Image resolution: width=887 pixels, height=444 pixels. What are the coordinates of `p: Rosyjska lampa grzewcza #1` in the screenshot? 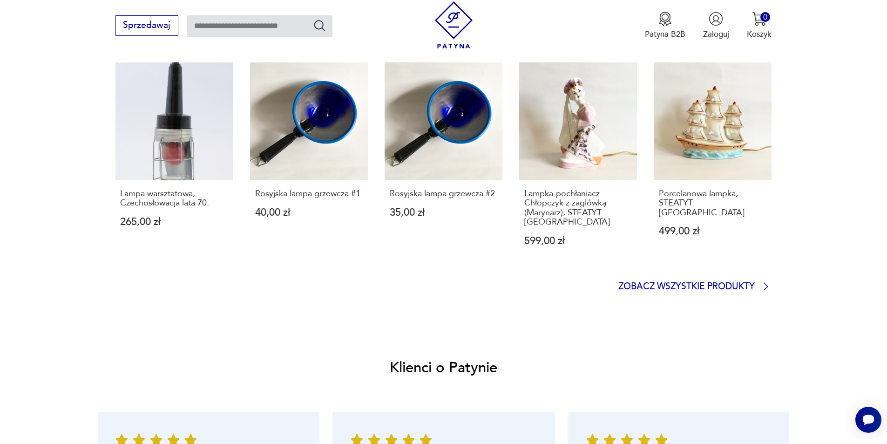 It's located at (309, 194).